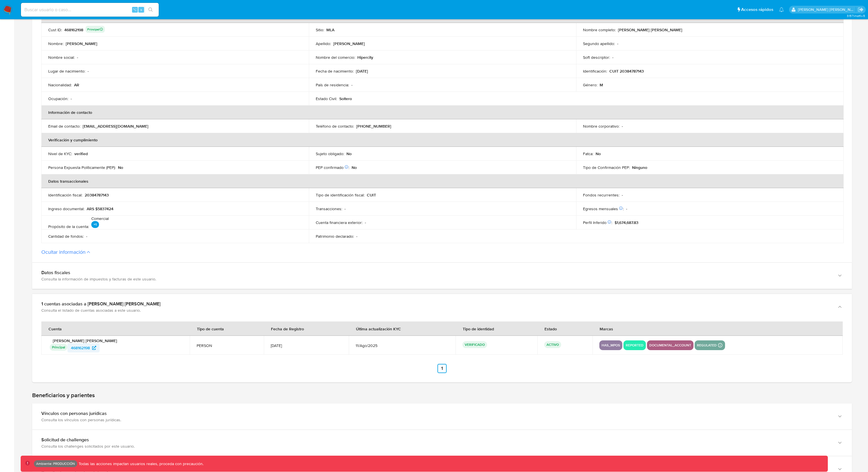 This screenshot has height=472, width=868. Describe the element at coordinates (782, 9) in the screenshot. I see `a: Notificaciones` at that location.